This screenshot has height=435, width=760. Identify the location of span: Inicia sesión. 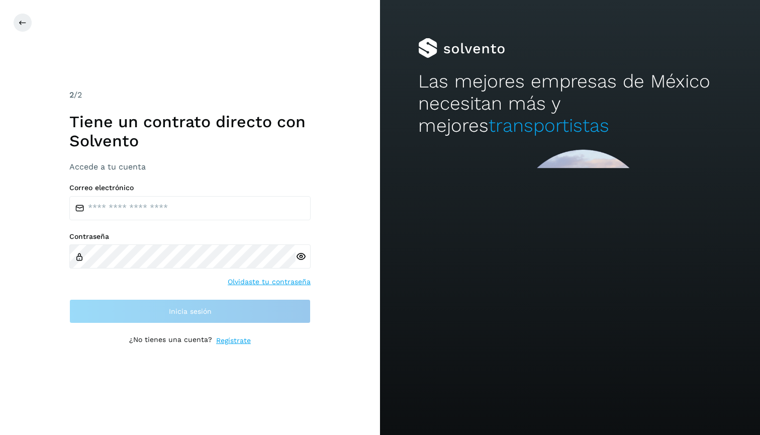
(190, 311).